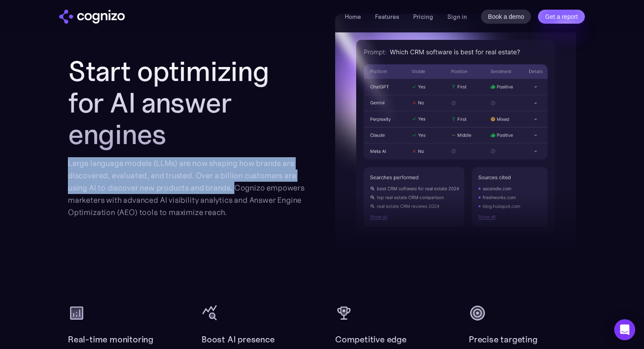 The width and height of the screenshot is (644, 349). I want to click on a: Sign in, so click(457, 17).